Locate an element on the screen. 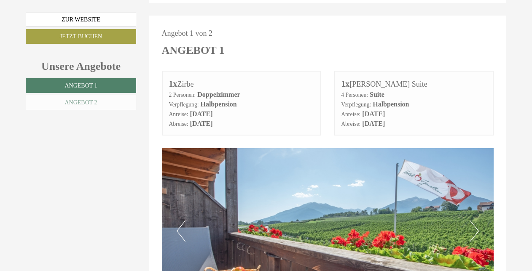 The image size is (532, 271). button: Next is located at coordinates (474, 231).